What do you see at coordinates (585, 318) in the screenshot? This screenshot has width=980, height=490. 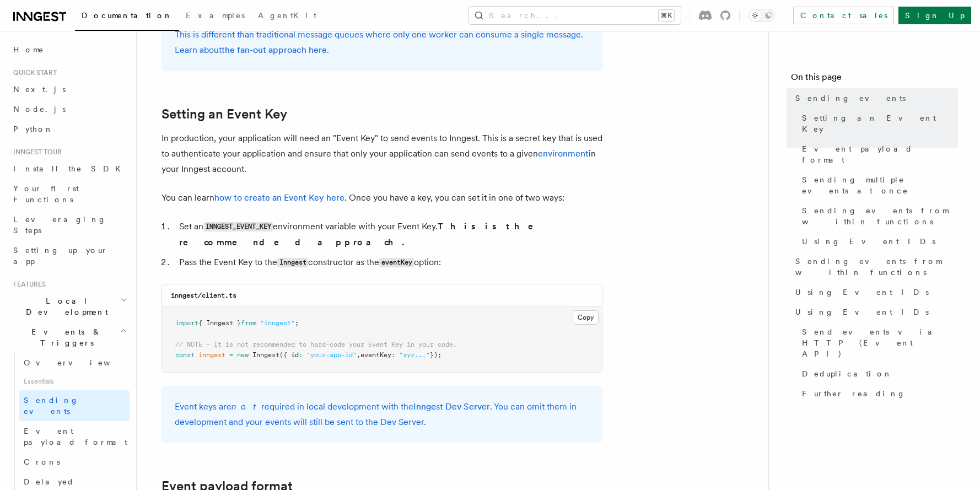 I see `button: Copy` at bounding box center [585, 318].